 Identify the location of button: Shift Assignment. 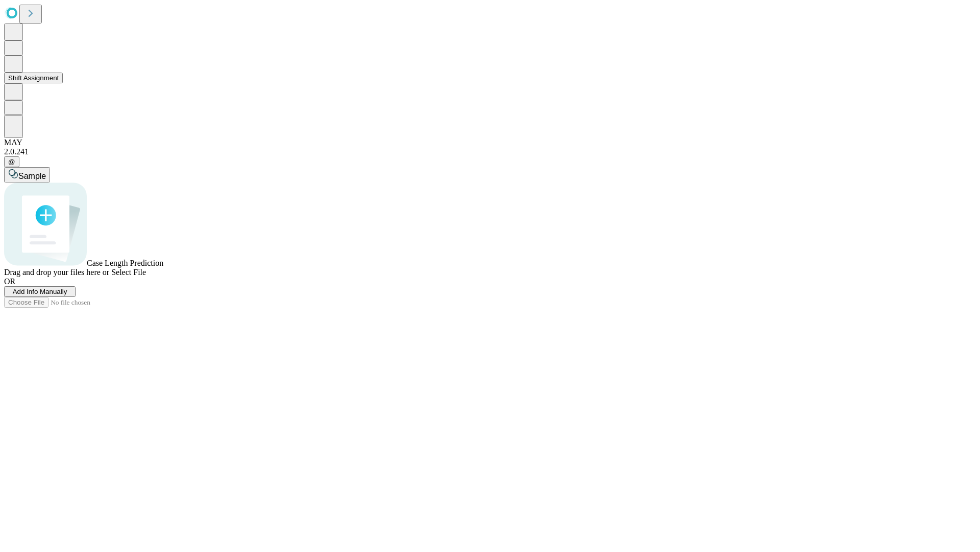
(33, 78).